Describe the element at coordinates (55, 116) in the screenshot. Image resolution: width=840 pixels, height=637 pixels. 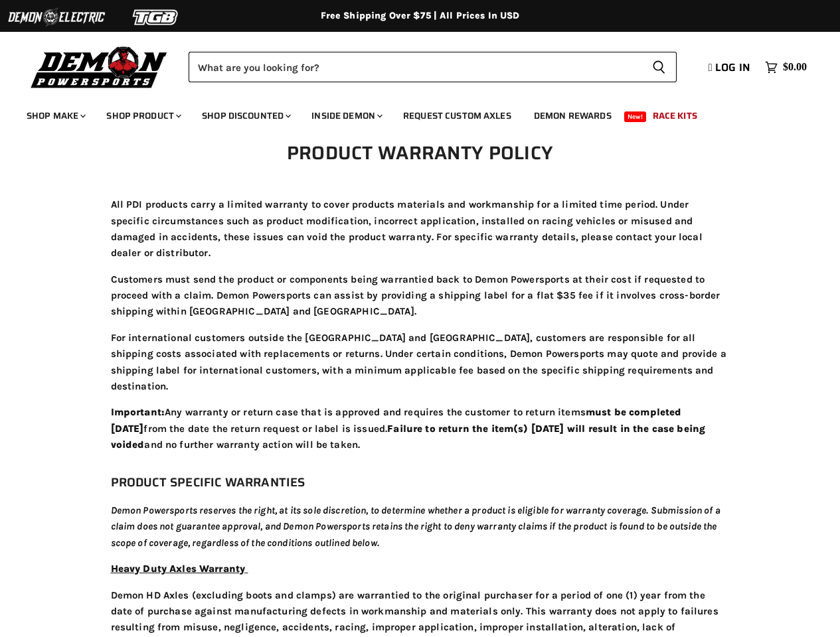
I see `a: Shop Make` at that location.